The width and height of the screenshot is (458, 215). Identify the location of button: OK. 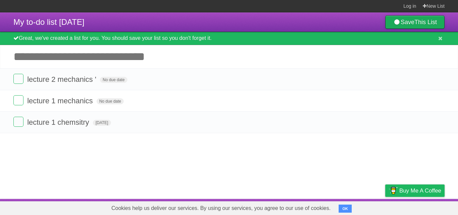
(345, 209).